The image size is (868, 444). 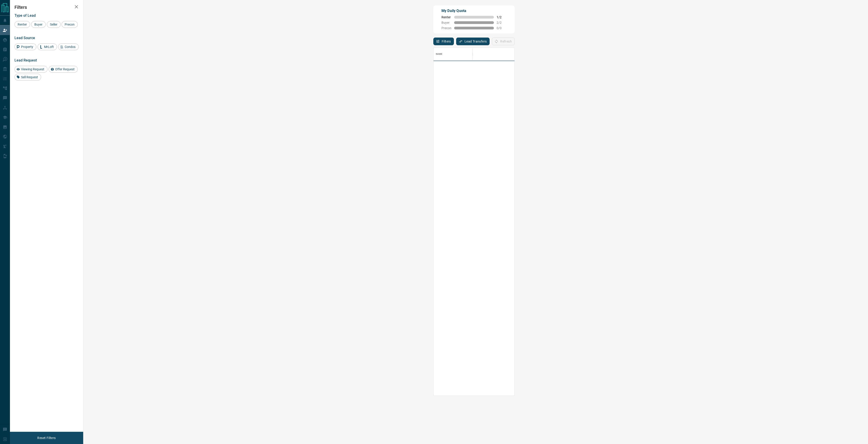 I want to click on span: 1 / 2, so click(x=502, y=17).